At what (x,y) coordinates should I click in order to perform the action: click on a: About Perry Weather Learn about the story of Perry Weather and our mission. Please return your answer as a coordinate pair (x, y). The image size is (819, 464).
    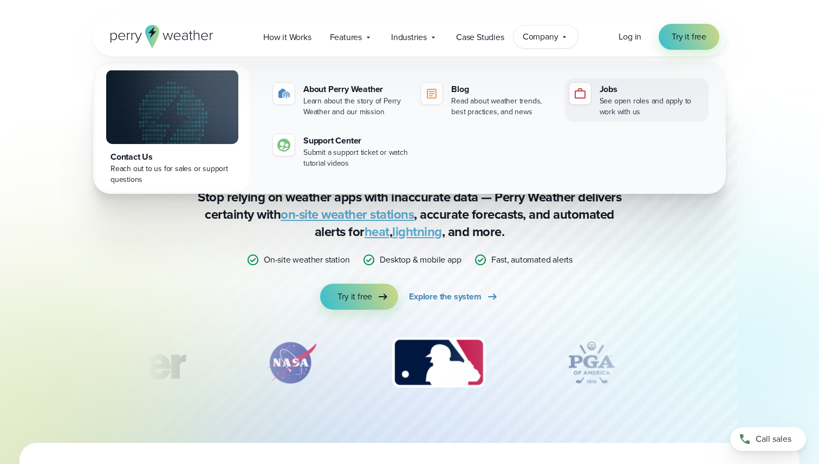
    Looking at the image, I should click on (340, 100).